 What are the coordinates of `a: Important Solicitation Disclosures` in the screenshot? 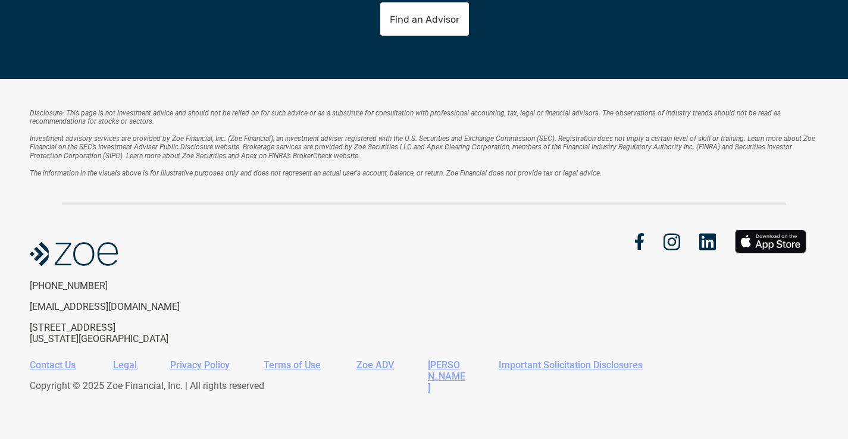 It's located at (570, 365).